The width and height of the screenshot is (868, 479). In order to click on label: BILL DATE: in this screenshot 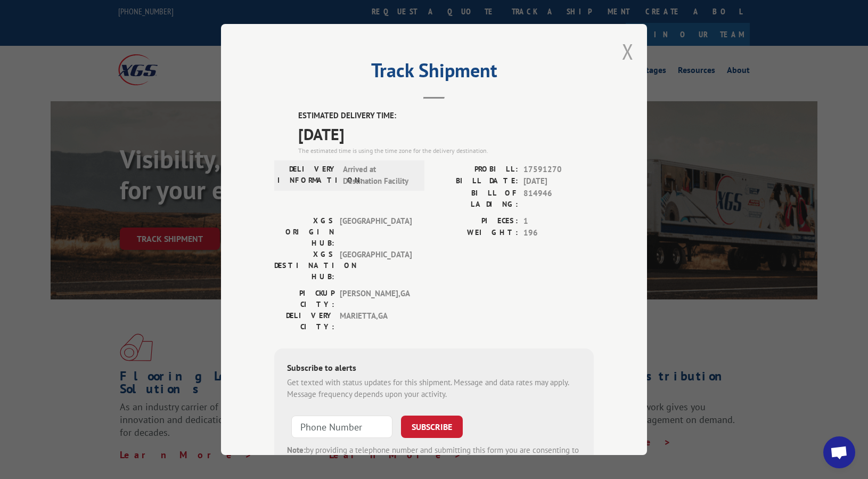, I will do `click(476, 181)`.